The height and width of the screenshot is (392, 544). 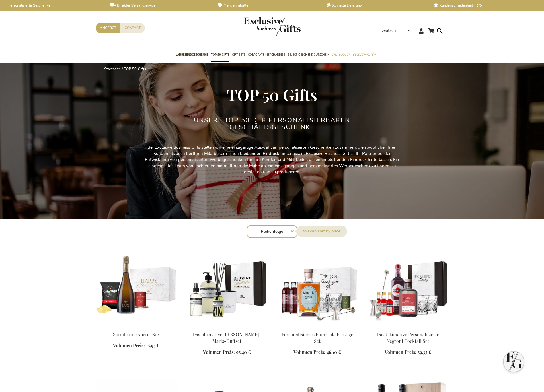 I want to click on a: Startseite, so click(x=112, y=69).